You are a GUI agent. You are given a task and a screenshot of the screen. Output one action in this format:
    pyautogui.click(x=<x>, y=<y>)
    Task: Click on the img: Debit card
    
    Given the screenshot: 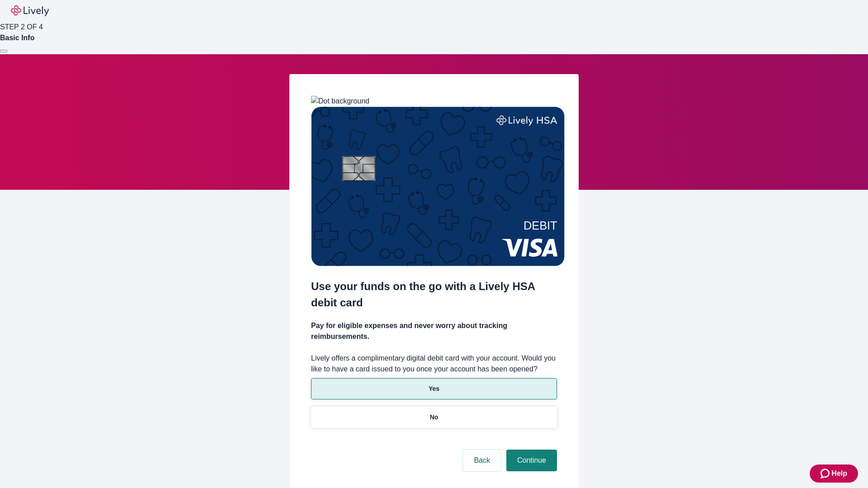 What is the action you would take?
    pyautogui.click(x=438, y=186)
    